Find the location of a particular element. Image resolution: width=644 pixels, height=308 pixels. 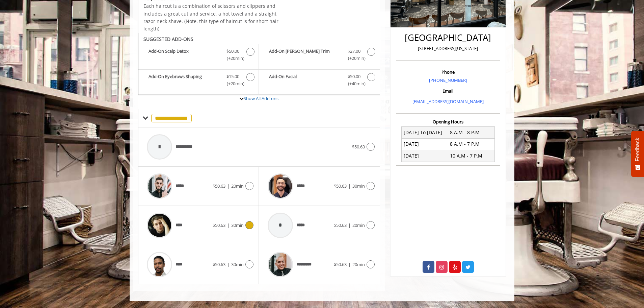

label: Add-On Scalp Detox is located at coordinates (199, 55).